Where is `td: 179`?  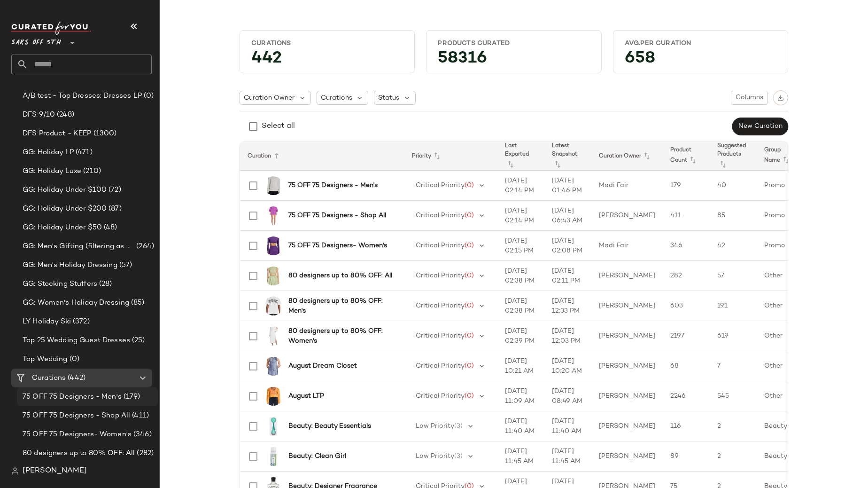 td: 179 is located at coordinates (686, 186).